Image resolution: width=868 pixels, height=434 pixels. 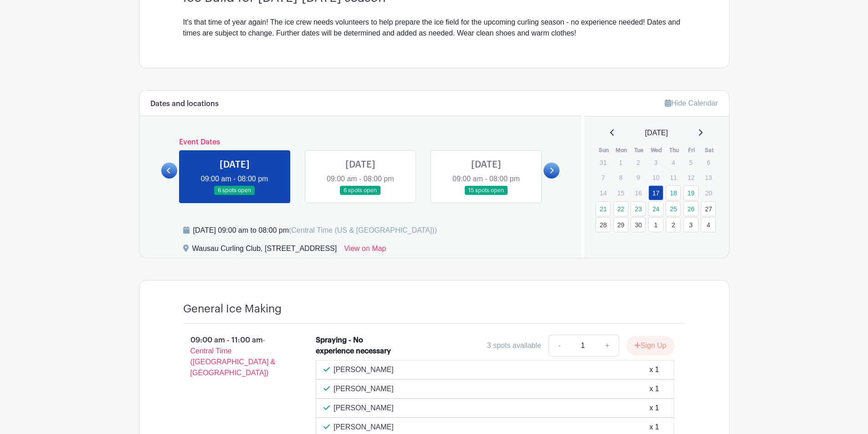 I want to click on p: 12, so click(x=691, y=177).